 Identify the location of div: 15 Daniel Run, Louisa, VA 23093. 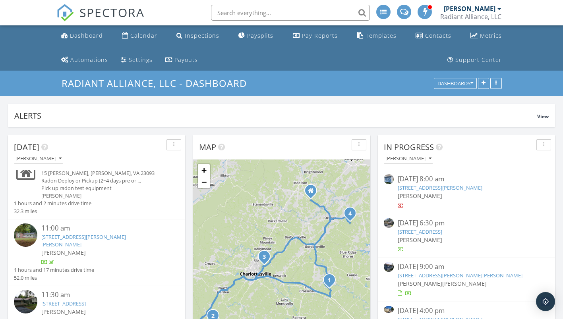
(332, 282).